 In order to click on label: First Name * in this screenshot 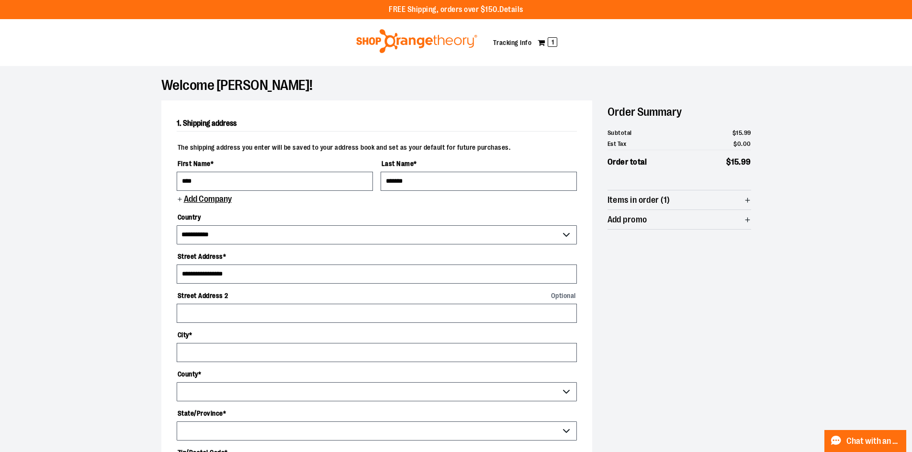, I will do `click(275, 164)`.